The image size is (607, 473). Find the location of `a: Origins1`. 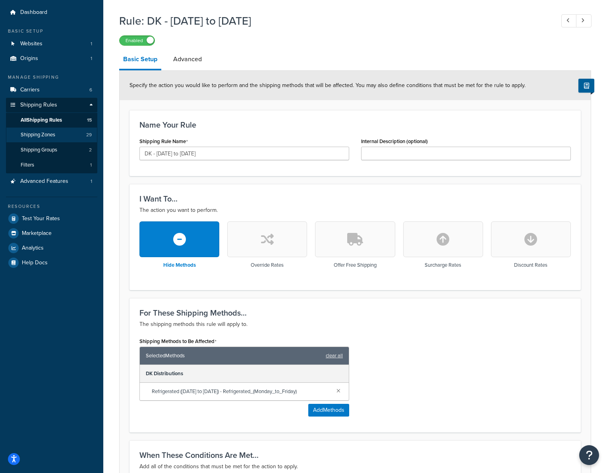

a: Origins1 is located at coordinates (52, 58).